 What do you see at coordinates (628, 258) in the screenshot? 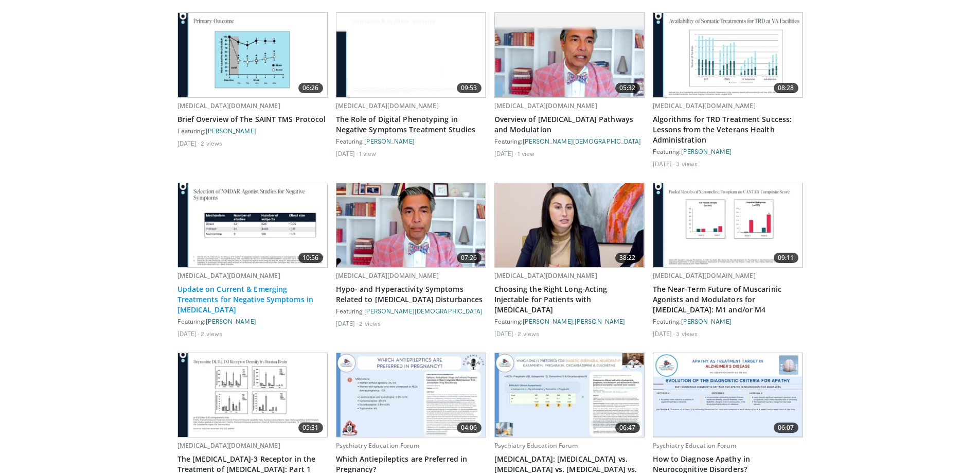
I see `span: 38:22` at bounding box center [628, 258].